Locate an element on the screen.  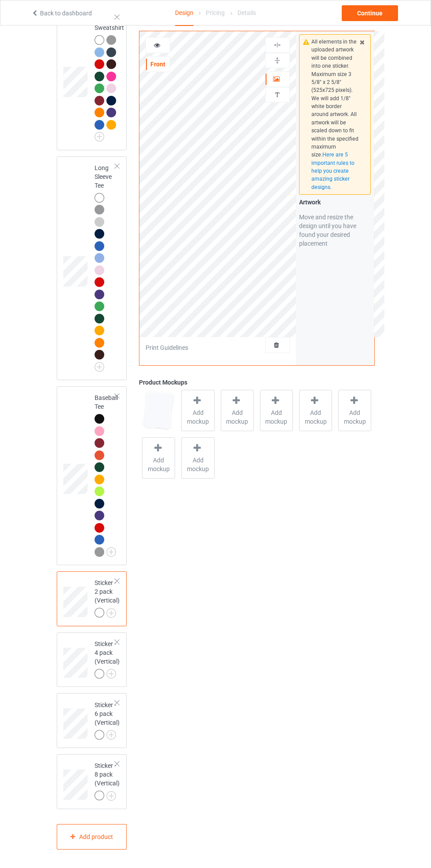
div: Add product is located at coordinates (92, 837).